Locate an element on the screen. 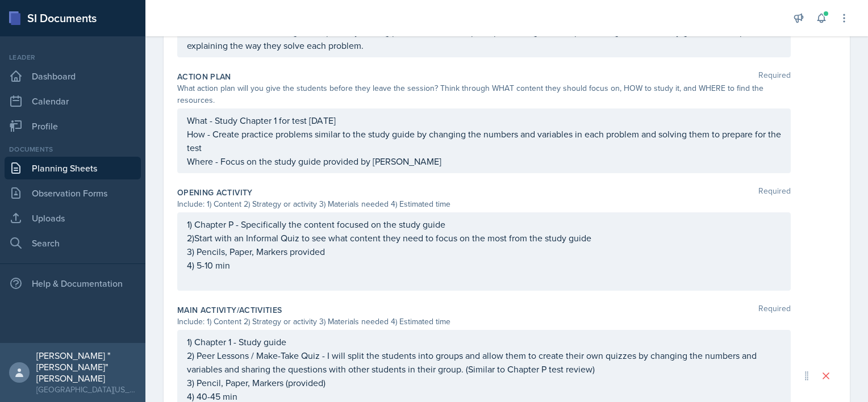 This screenshot has width=868, height=402. div: Documents is located at coordinates (73, 149).